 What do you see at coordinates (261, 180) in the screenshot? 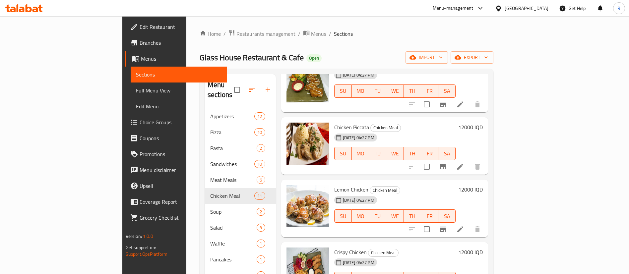
I see `span: 6` at bounding box center [261, 180].